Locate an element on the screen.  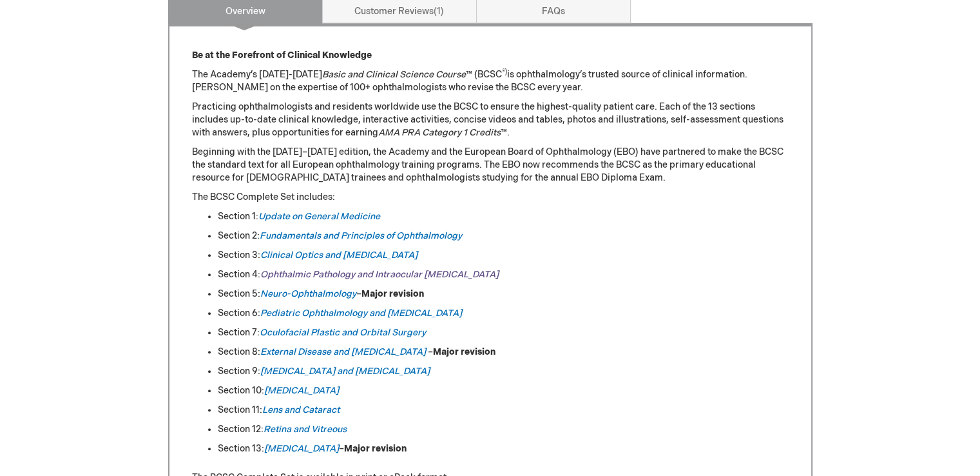
li: Section 7: is located at coordinates (503, 332).